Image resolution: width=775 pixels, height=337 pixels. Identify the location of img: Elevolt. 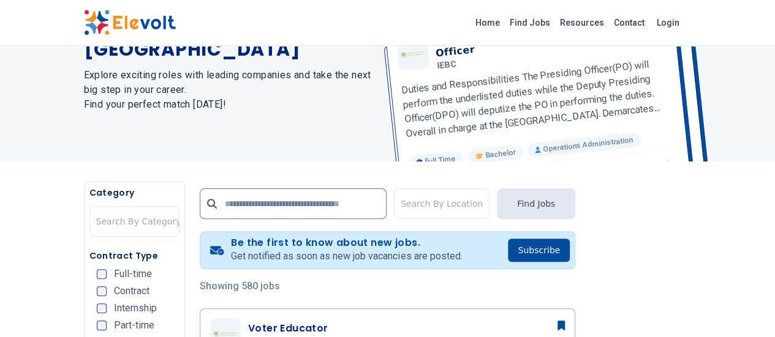
(130, 23).